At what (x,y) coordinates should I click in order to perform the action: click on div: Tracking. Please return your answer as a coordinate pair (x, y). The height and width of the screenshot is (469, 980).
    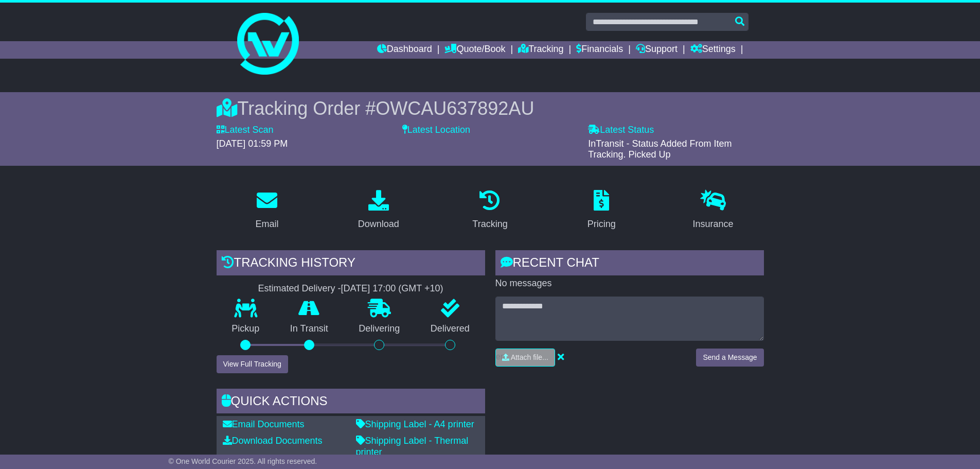
    Looking at the image, I should click on (490, 224).